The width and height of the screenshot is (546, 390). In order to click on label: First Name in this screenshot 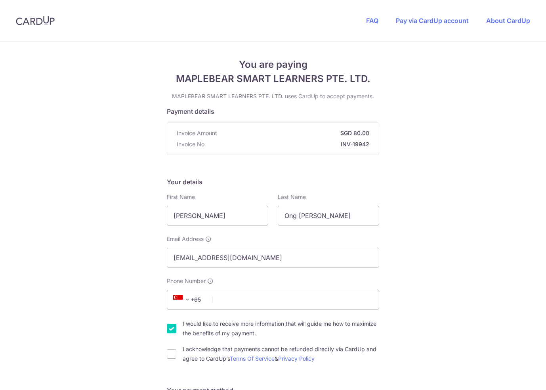, I will do `click(181, 197)`.